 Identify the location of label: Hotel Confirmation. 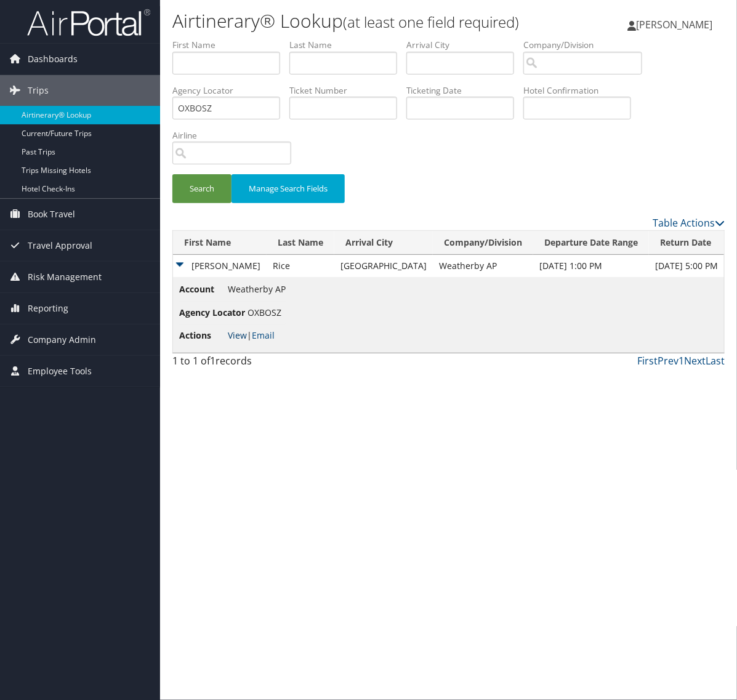
(582, 90).